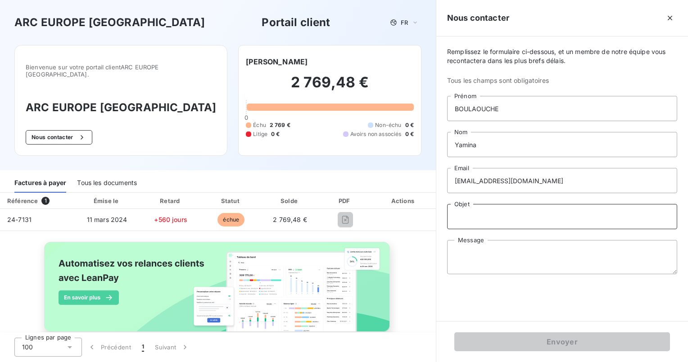 The width and height of the screenshot is (688, 362). I want to click on span: Litige, so click(260, 134).